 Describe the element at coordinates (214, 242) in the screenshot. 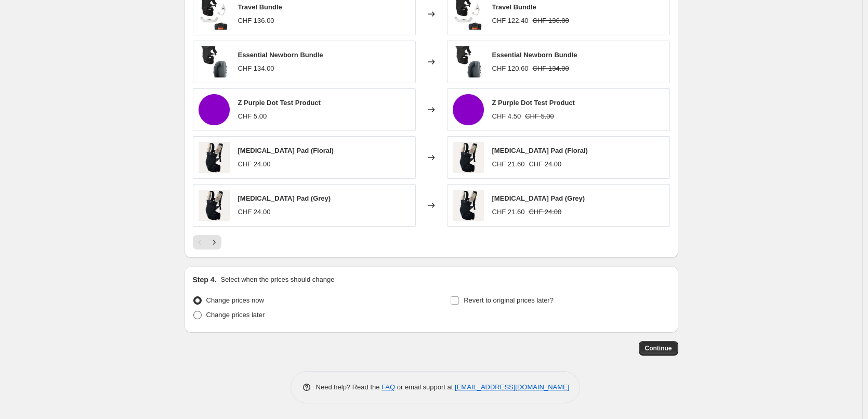

I see `button: Next` at that location.